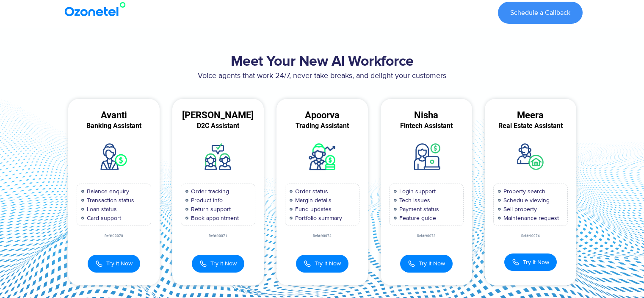 The height and width of the screenshot is (298, 644). I want to click on span: Maintenance request, so click(531, 218).